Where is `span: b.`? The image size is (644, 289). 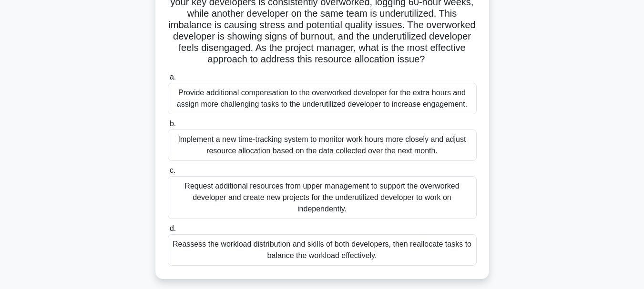
span: b. is located at coordinates (173, 124).